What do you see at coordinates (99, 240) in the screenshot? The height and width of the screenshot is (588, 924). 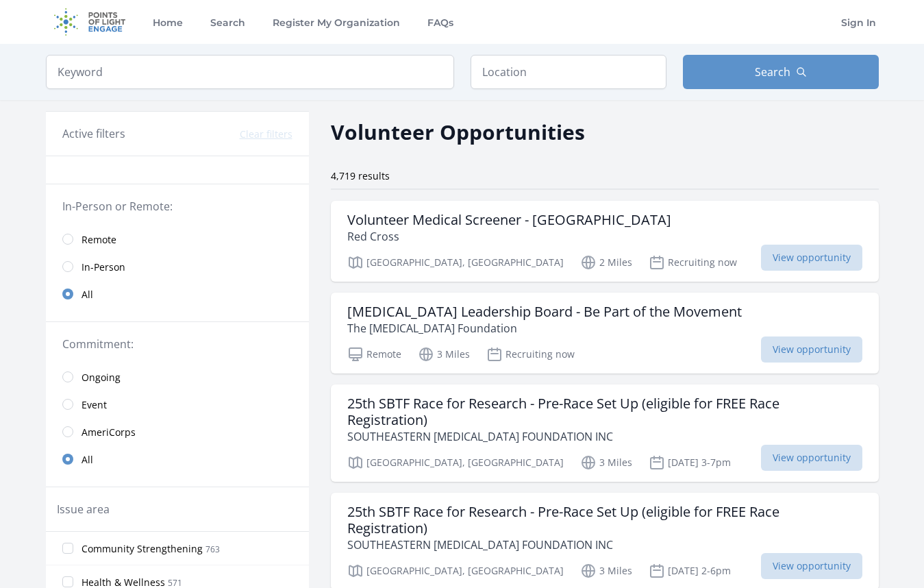 I see `span: Remote` at bounding box center [99, 240].